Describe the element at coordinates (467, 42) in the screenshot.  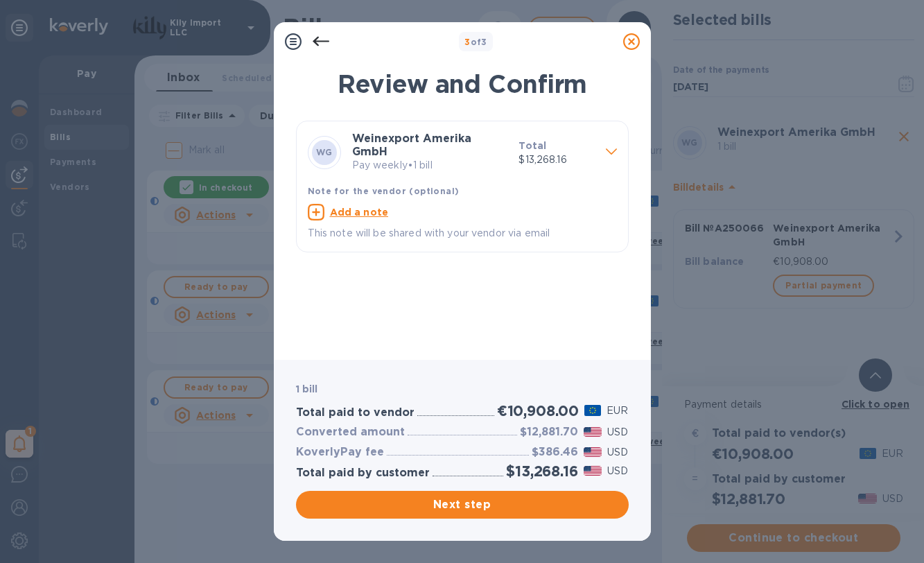
I see `span: 3` at that location.